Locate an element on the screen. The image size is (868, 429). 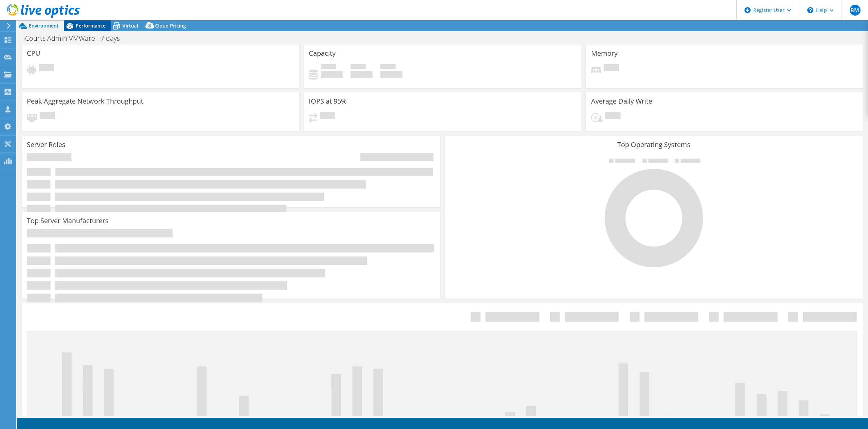
span: Environment is located at coordinates (44, 26).